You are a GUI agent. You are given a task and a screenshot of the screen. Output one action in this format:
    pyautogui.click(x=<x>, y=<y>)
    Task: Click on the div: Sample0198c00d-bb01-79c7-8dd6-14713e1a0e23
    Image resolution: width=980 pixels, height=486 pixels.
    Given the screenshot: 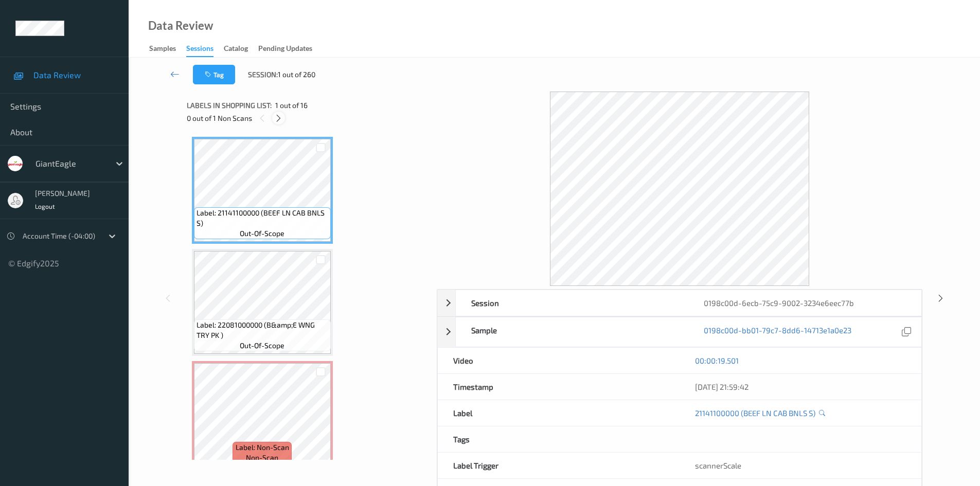 What is the action you would take?
    pyautogui.click(x=680, y=332)
    